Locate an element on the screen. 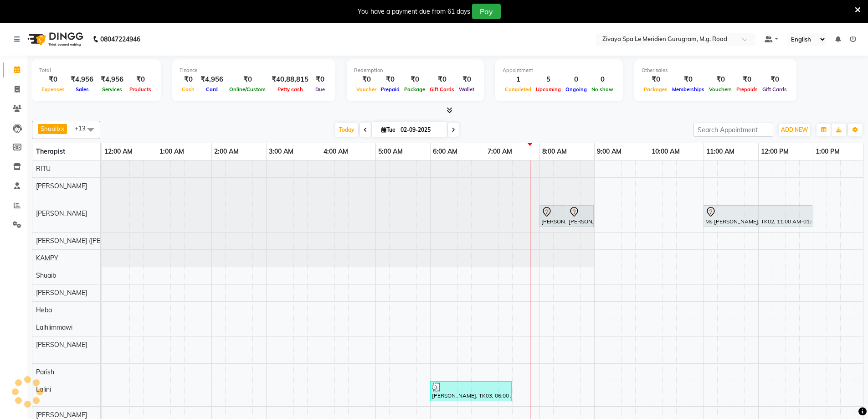 This screenshot has height=419, width=868. span: Services is located at coordinates (112, 90).